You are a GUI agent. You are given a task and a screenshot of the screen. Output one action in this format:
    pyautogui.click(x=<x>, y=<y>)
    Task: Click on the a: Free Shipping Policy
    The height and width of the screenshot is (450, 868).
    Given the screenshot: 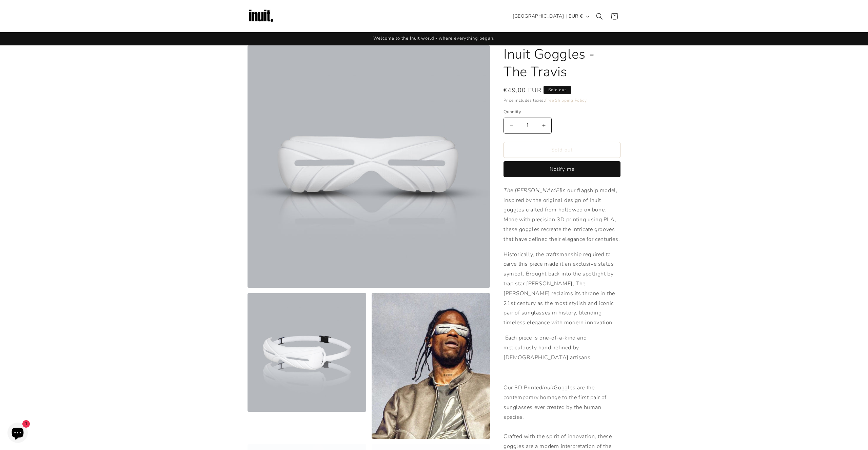 What is the action you would take?
    pyautogui.click(x=566, y=100)
    